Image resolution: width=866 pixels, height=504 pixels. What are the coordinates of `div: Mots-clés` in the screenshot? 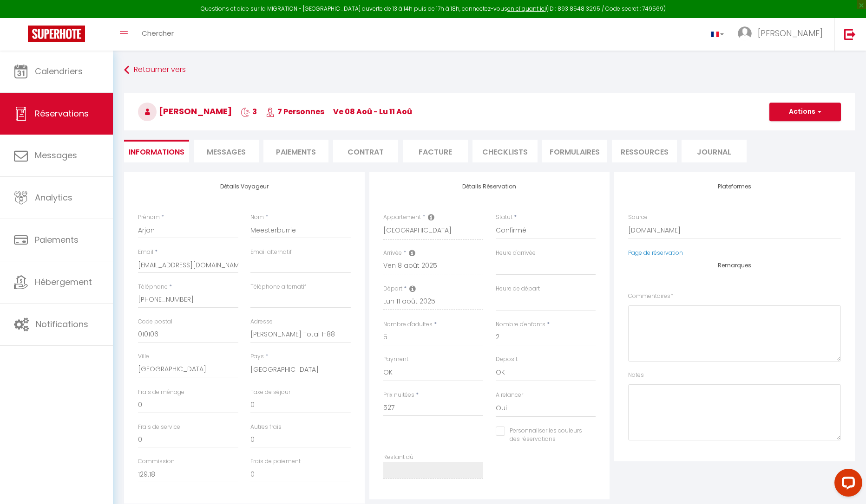 It's located at (129, 58).